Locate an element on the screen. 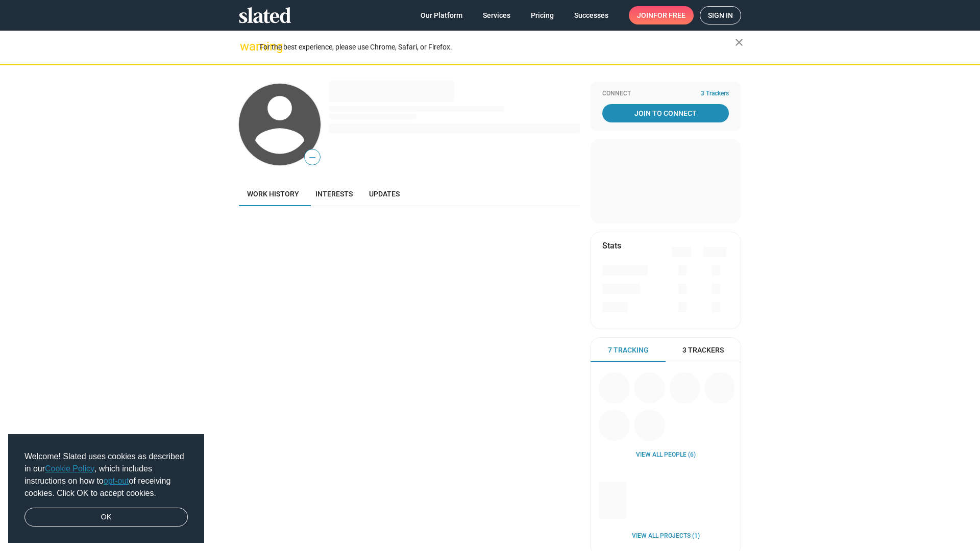 This screenshot has width=980, height=551. a: Join To Connect is located at coordinates (666, 113).